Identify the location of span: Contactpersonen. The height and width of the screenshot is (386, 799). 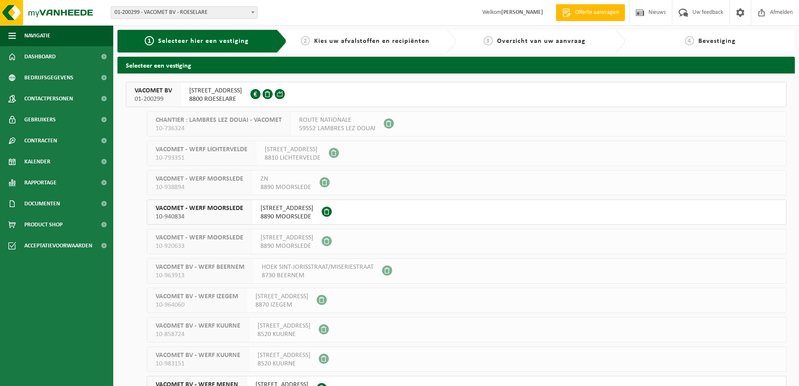
(49, 99).